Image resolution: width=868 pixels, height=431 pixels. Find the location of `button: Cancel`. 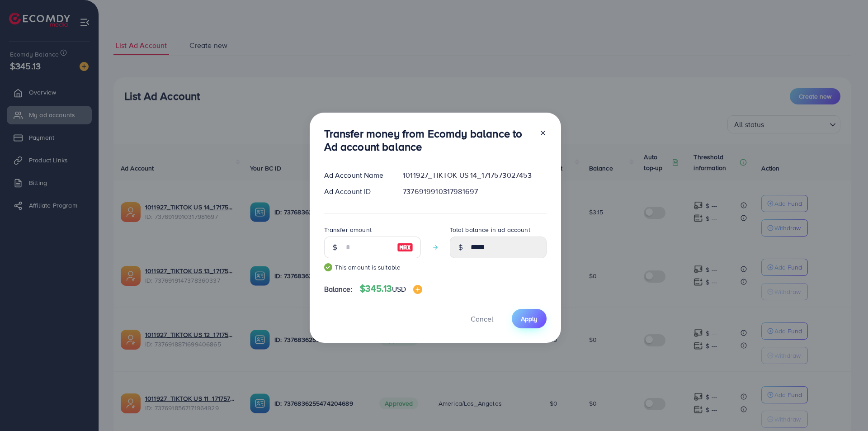

button: Cancel is located at coordinates (482, 319).